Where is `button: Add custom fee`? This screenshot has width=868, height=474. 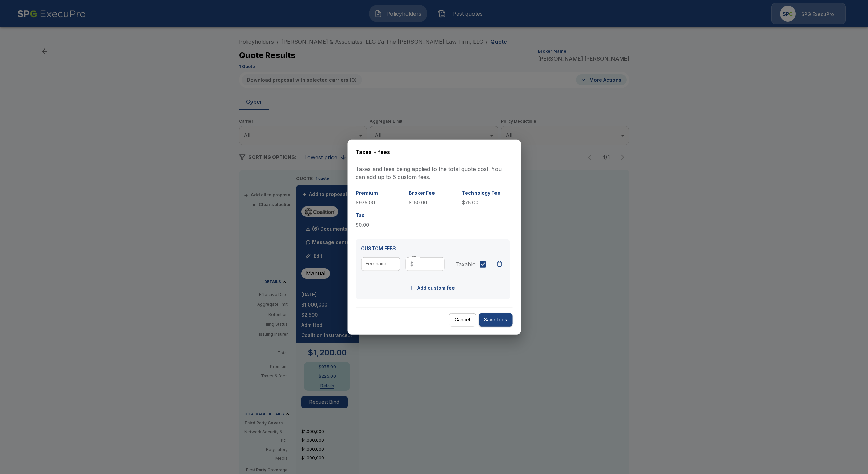
button: Add custom fee is located at coordinates (432, 288).